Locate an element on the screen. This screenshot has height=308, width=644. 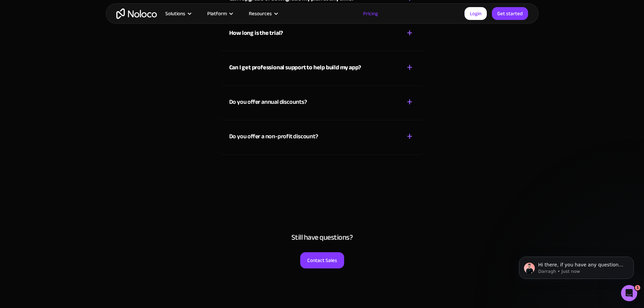
div: Do you offer annual discounts? is located at coordinates (268, 102).